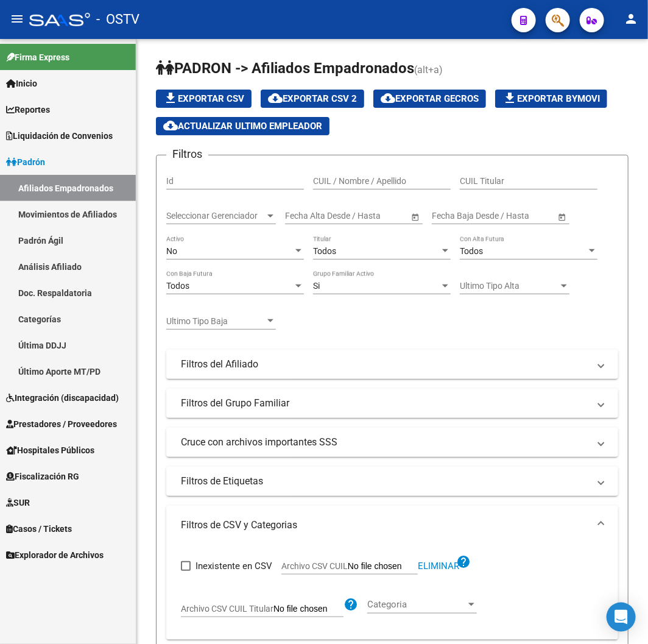 Image resolution: width=648 pixels, height=644 pixels. I want to click on span: Actualizar ultimo Empleador, so click(242, 126).